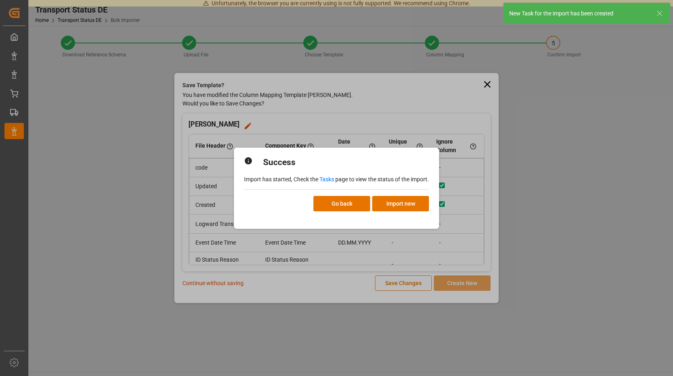 The height and width of the screenshot is (376, 673). I want to click on a: Tasks, so click(327, 179).